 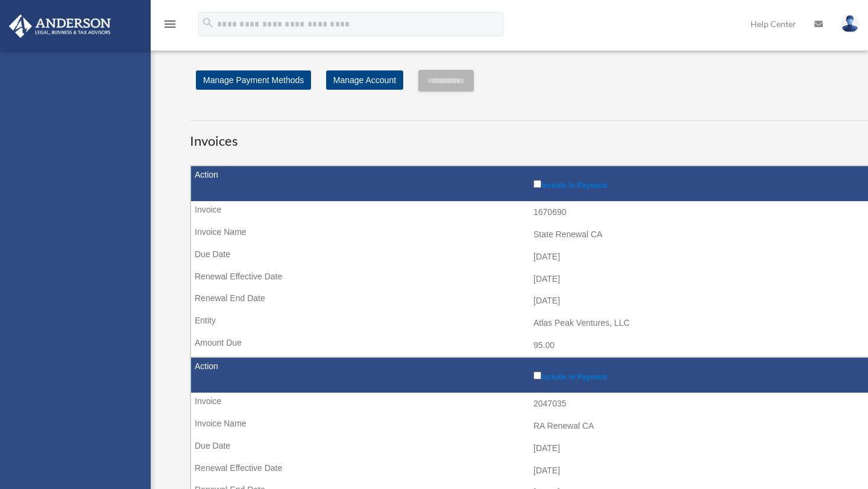 What do you see at coordinates (59, 26) in the screenshot?
I see `img: Anderson Advisors Platinum Portal` at bounding box center [59, 26].